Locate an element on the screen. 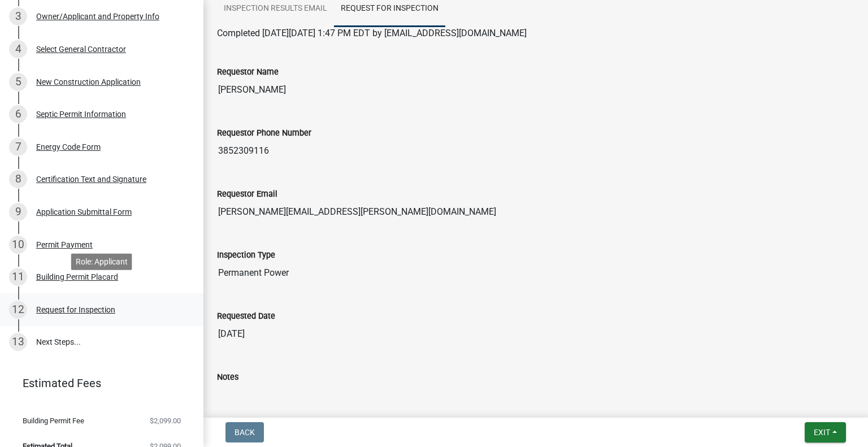  div: 13 is located at coordinates (18, 342).